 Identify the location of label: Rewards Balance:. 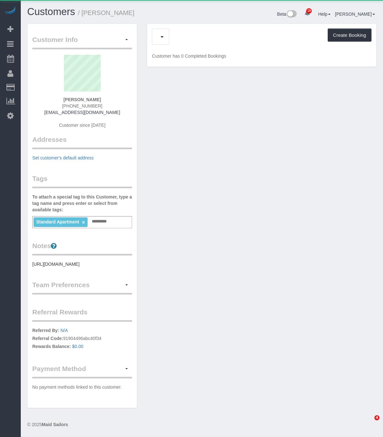
(52, 346).